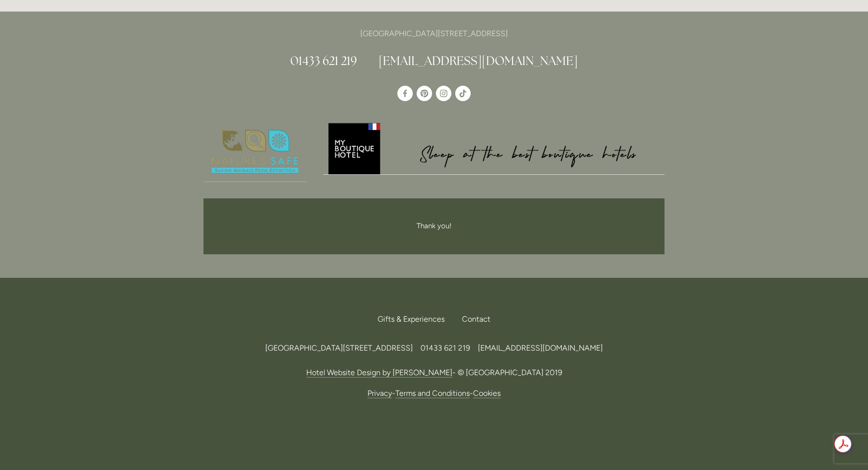 The height and width of the screenshot is (470, 868). Describe the element at coordinates (494, 148) in the screenshot. I see `img: My Boutique Hotel - Logo` at that location.